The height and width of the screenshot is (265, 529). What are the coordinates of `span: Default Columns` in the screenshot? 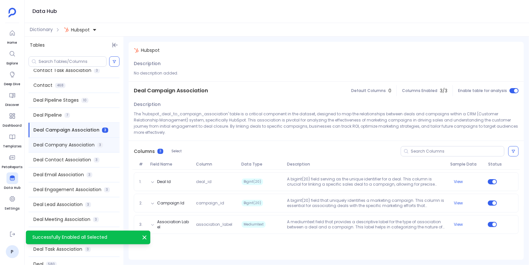 It's located at (368, 91).